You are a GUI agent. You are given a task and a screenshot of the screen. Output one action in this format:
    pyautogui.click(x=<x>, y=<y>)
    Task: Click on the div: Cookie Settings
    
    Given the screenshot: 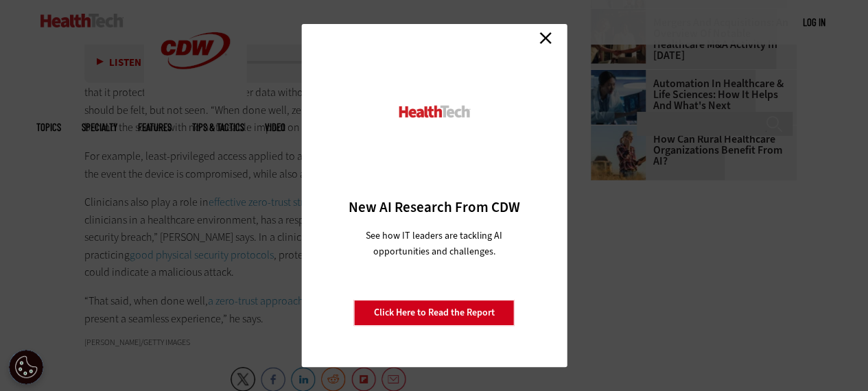 What is the action you would take?
    pyautogui.click(x=26, y=367)
    